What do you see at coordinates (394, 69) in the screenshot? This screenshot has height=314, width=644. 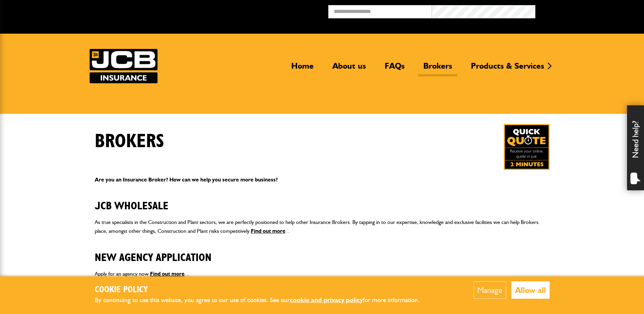 I see `a: FAQs` at bounding box center [394, 69].